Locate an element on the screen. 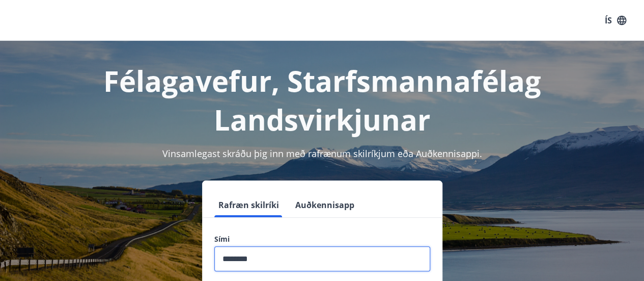 The image size is (644, 281). button: ÍS is located at coordinates (616, 20).